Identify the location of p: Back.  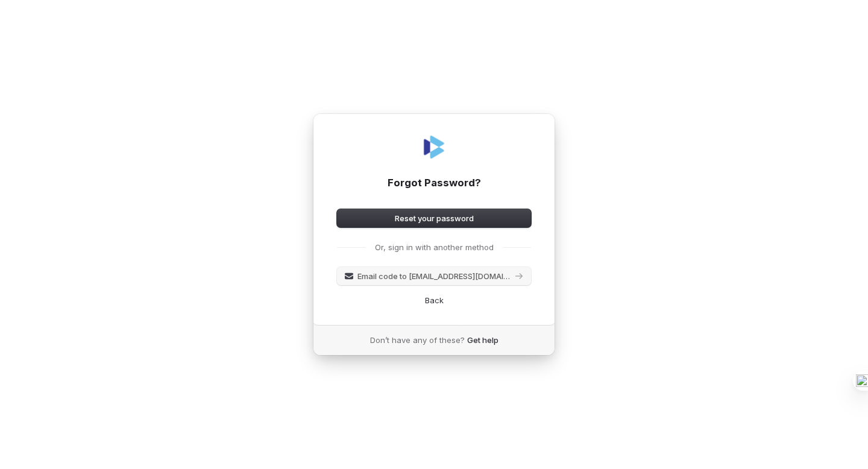
(434, 300).